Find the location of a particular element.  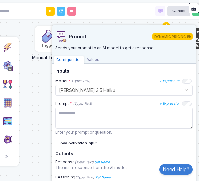

div: Trigger is located at coordinates (48, 46).